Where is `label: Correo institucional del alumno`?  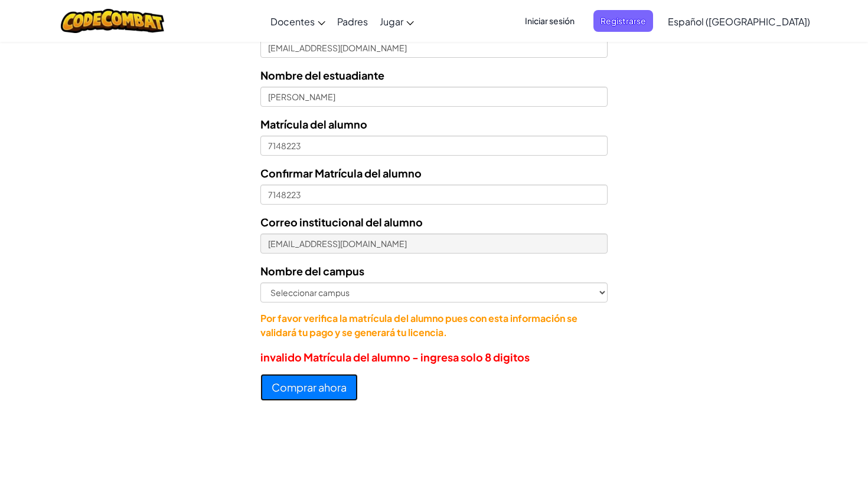 label: Correo institucional del alumno is located at coordinates (342, 222).